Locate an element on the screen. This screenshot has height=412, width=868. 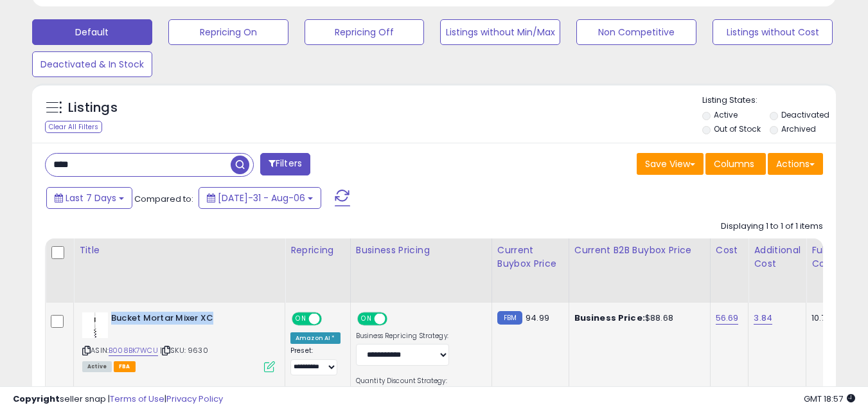
button: Save View is located at coordinates (671, 164).